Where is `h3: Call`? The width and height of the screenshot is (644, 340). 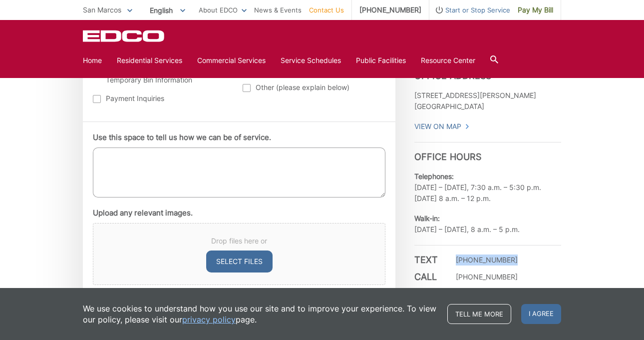 h3: Call is located at coordinates (429, 277).